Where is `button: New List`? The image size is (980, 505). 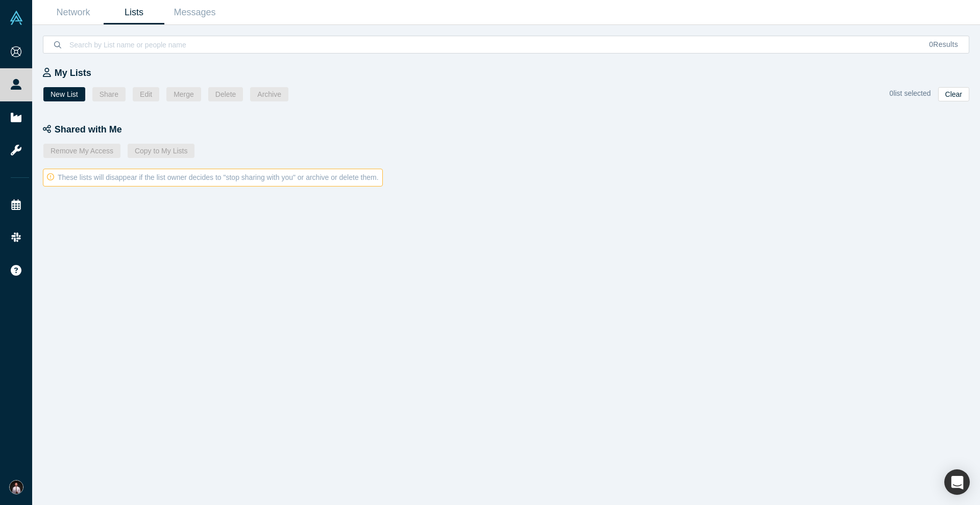 button: New List is located at coordinates (64, 94).